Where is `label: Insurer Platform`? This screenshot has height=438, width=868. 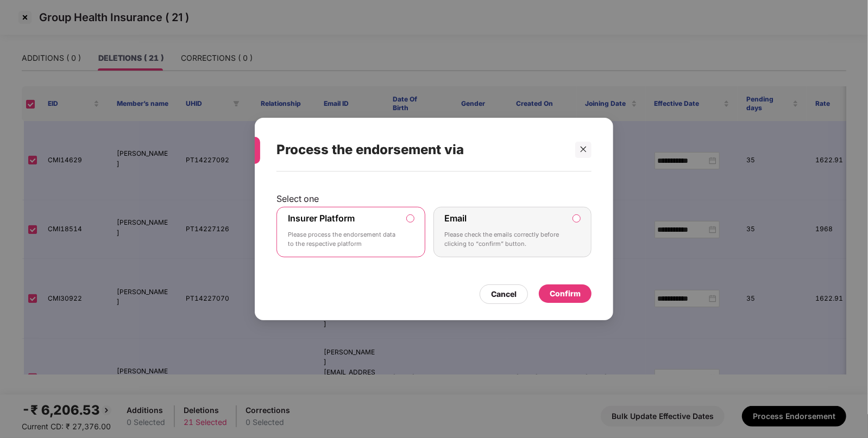
label: Insurer Platform is located at coordinates (321, 218).